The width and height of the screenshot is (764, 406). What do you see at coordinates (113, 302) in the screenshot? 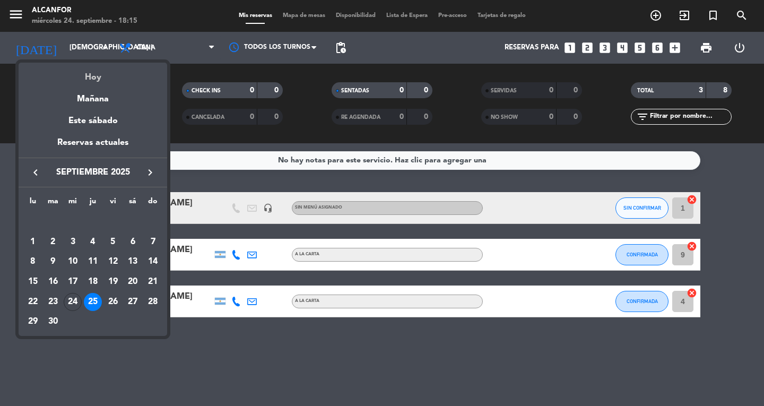
I see `div: 26` at bounding box center [113, 302].